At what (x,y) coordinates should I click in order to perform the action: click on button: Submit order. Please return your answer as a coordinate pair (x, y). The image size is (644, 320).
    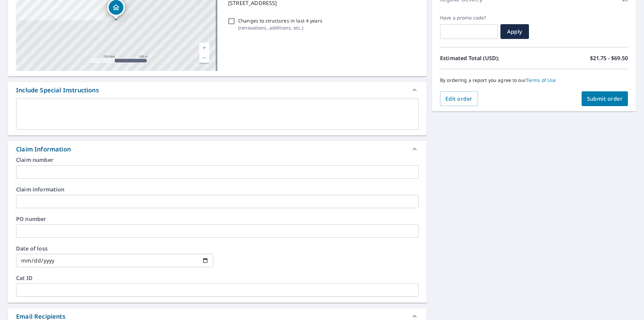
    Looking at the image, I should click on (605, 99).